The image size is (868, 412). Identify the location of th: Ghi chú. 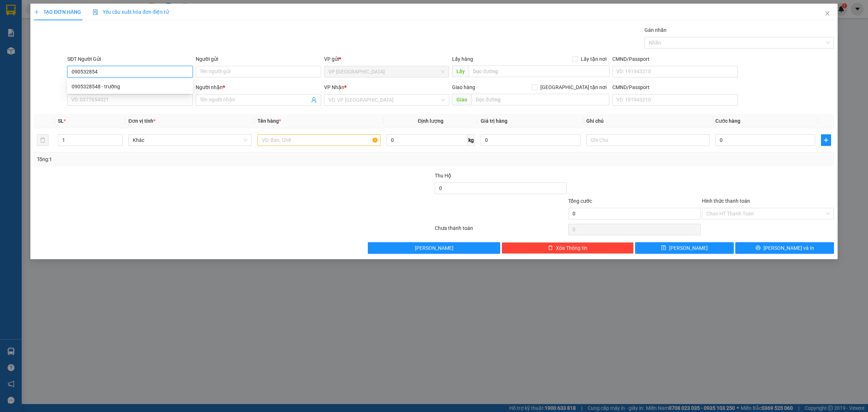
(648, 121).